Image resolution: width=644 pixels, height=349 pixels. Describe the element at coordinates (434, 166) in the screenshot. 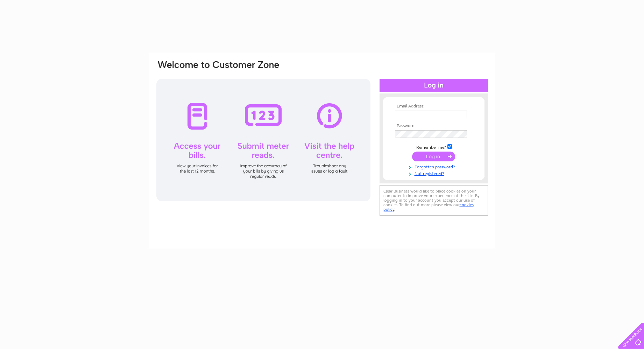

I see `a: Forgotten password?` at that location.